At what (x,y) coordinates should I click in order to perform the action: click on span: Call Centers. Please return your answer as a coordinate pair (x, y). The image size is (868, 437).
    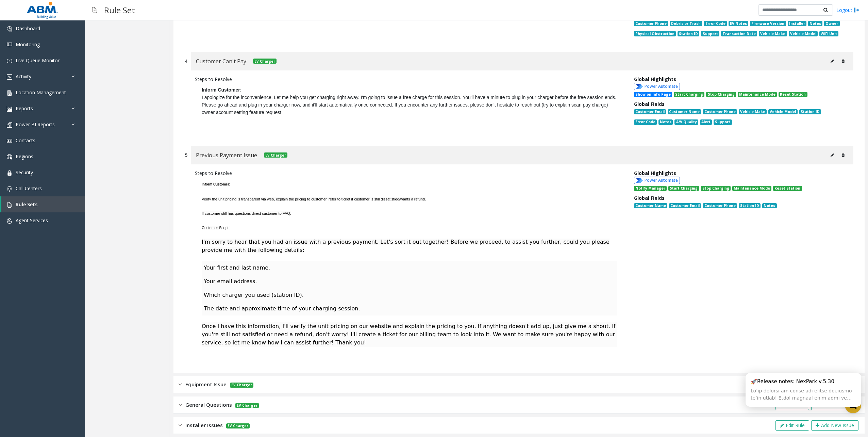
    Looking at the image, I should click on (28, 188).